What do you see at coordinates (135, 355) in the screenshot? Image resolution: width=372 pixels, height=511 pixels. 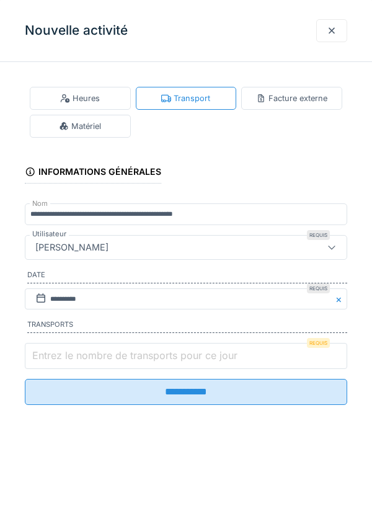 I see `label: Entrez le nombre de transports pour ce jour` at bounding box center [135, 355].